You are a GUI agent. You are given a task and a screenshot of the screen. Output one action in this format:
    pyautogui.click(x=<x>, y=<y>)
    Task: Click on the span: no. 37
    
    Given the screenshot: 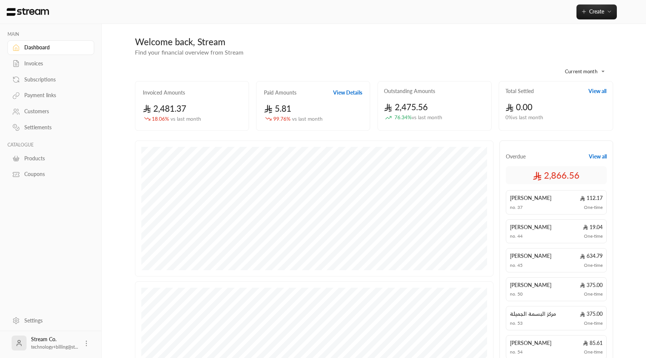 What is the action you would take?
    pyautogui.click(x=516, y=207)
    